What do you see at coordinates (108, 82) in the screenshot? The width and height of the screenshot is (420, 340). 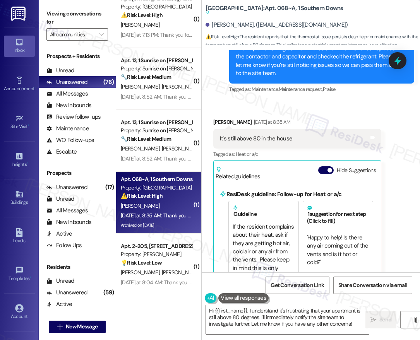 I see `div: (76)` at bounding box center [108, 82].